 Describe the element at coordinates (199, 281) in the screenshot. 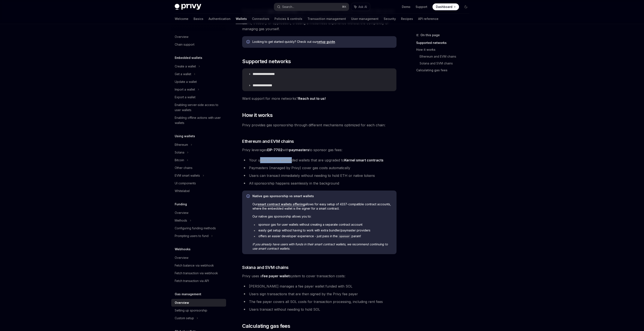

I see `a: Fetch transaction via API` at that location.